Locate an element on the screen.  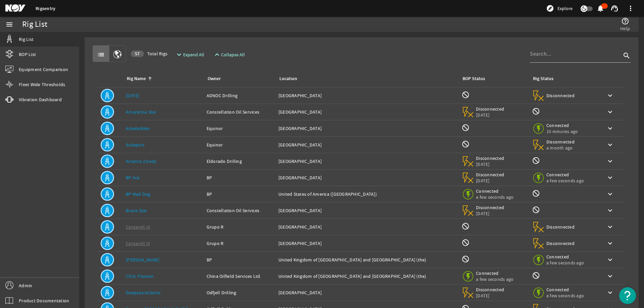
a: Rigsentry is located at coordinates (45, 8).